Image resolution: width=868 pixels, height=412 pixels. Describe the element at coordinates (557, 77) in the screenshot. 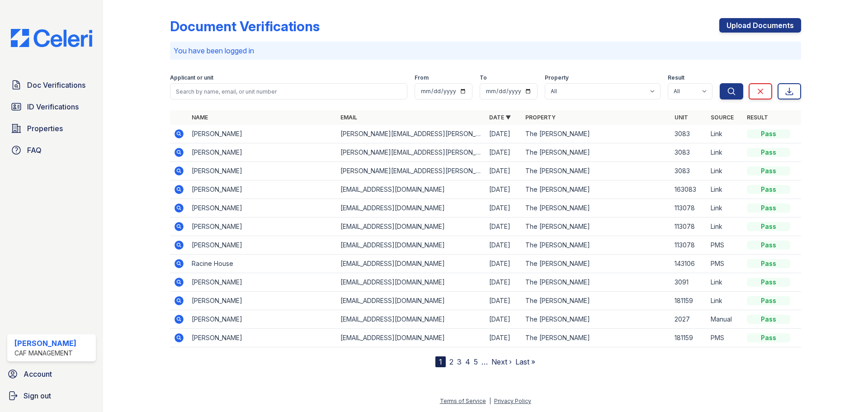

I see `label: Property` at that location.